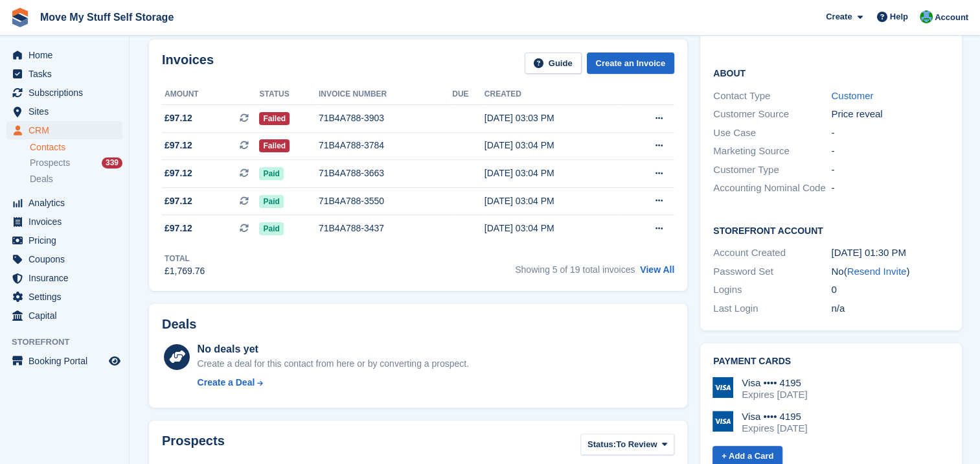 This screenshot has width=980, height=464. What do you see at coordinates (70, 342) in the screenshot?
I see `span: Storefront` at bounding box center [70, 342].